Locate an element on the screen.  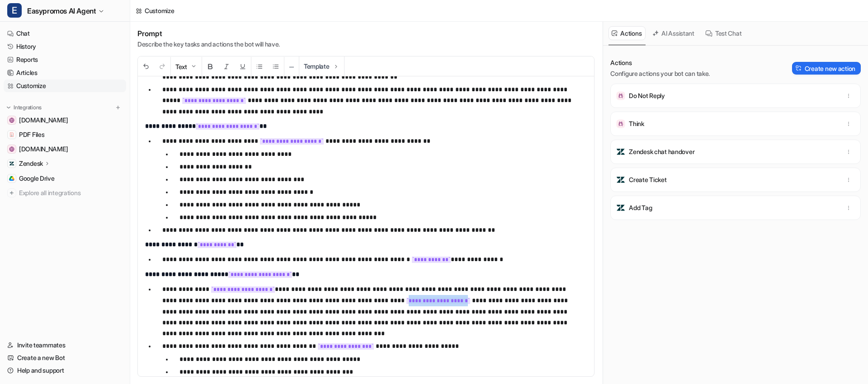
a: Reports is located at coordinates (65, 60).